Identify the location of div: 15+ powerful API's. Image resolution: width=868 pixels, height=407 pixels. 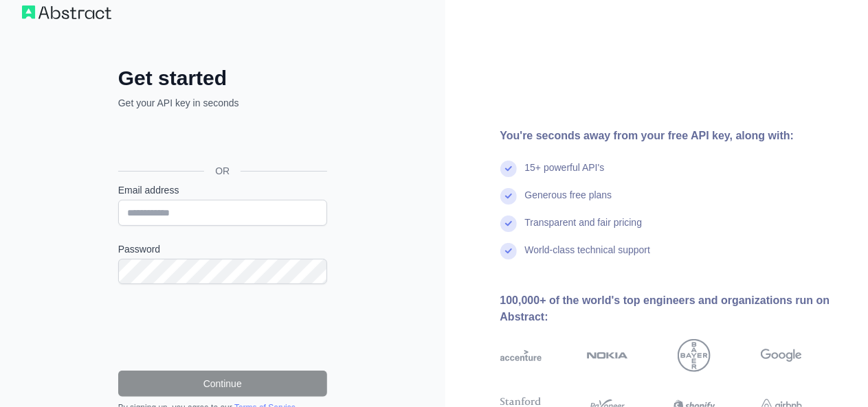
(565, 174).